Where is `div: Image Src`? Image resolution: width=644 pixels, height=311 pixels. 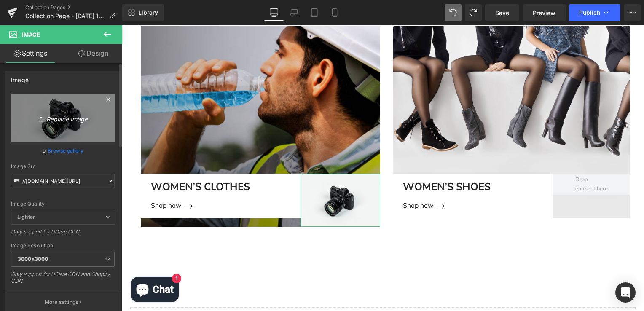
div: Image Src is located at coordinates (63, 166).